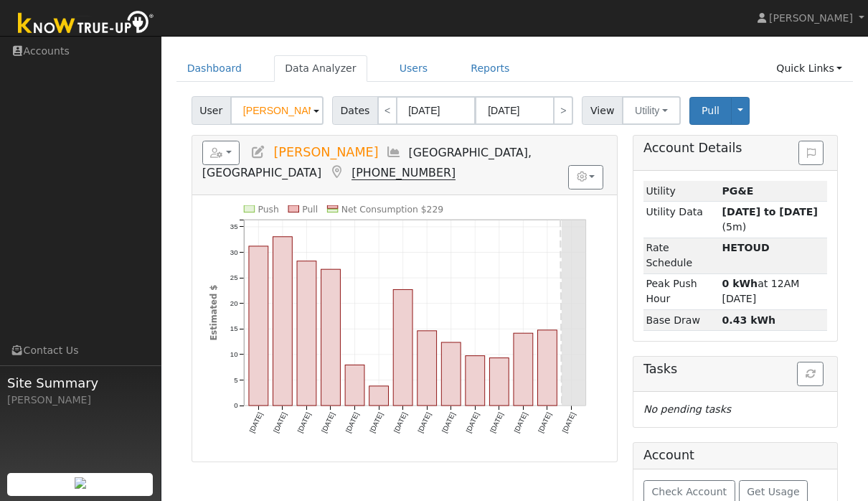 The height and width of the screenshot is (501, 868). Describe the element at coordinates (310, 209) in the screenshot. I see `text: Pull` at that location.